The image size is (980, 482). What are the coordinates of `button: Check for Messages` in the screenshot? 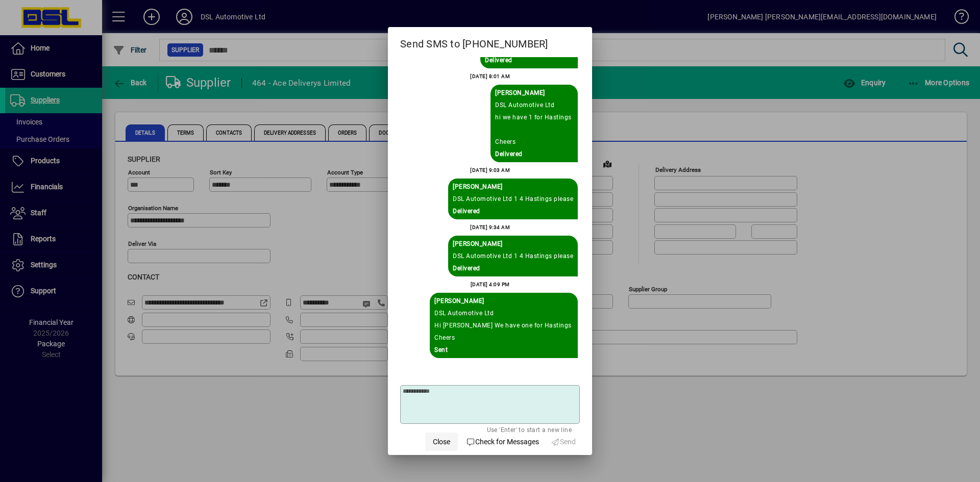 It's located at (502, 441).